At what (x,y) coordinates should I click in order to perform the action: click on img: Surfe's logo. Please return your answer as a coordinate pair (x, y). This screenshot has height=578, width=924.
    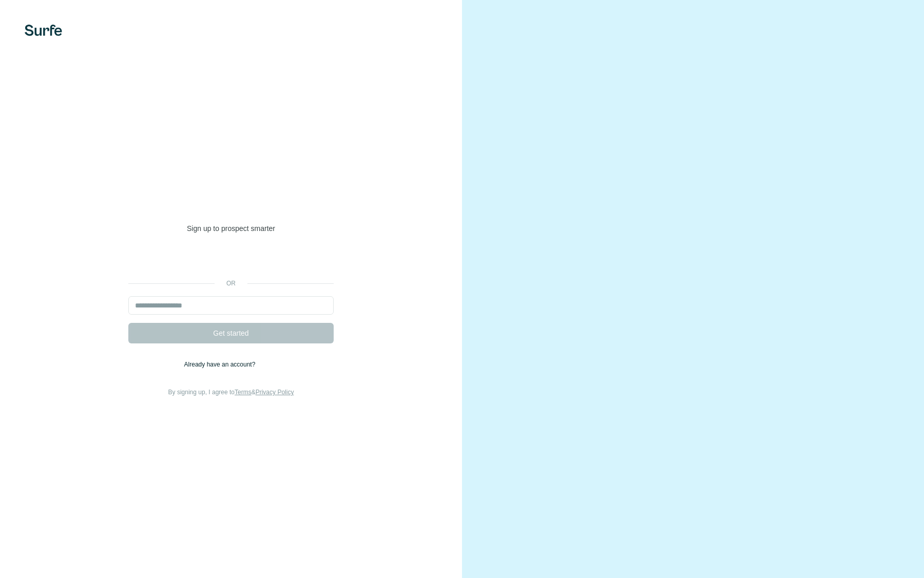
    Looking at the image, I should click on (43, 30).